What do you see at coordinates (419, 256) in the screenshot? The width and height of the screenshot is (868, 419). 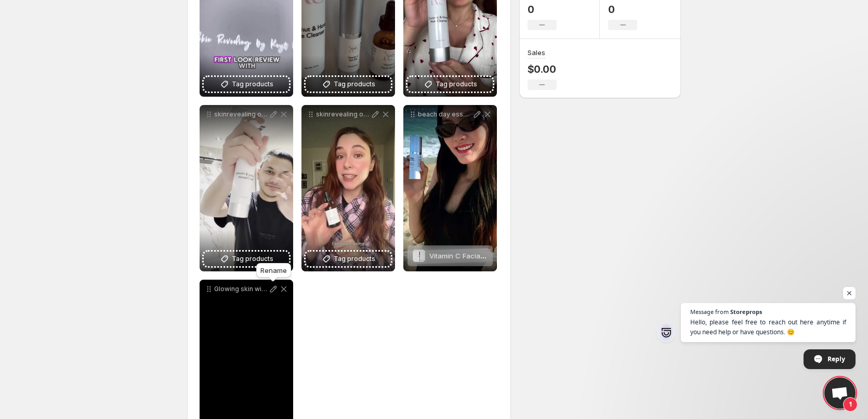 I see `img: Vitamin C Facial Serum (1 oz / 30 mL)` at bounding box center [419, 256].